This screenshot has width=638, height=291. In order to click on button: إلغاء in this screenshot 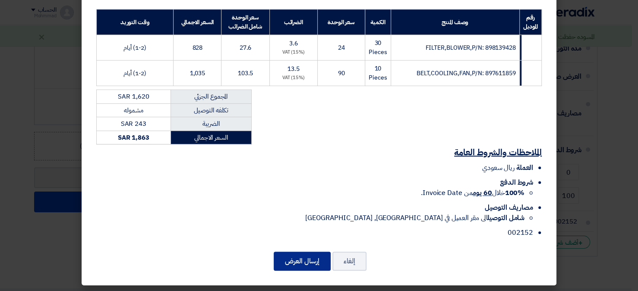, I will do `click(349, 261)`.